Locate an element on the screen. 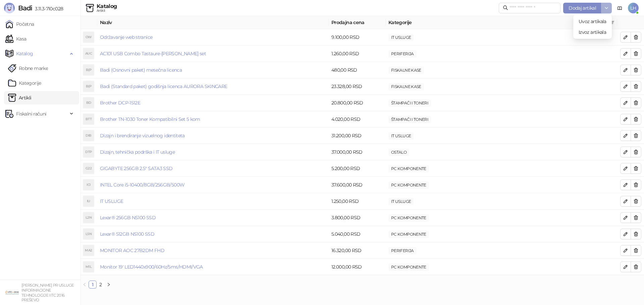 The image size is (644, 305). a: Brother DCP-1512E is located at coordinates (120, 103).